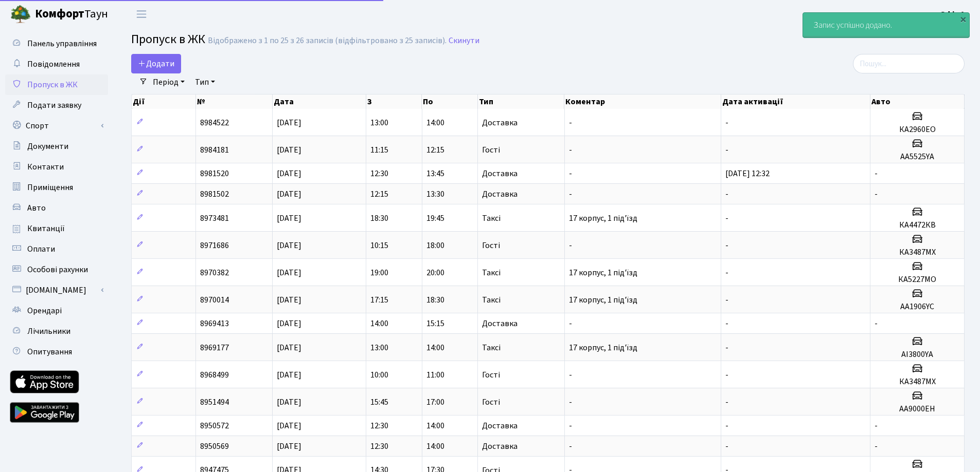  Describe the element at coordinates (37, 208) in the screenshot. I see `span: Авто` at that location.